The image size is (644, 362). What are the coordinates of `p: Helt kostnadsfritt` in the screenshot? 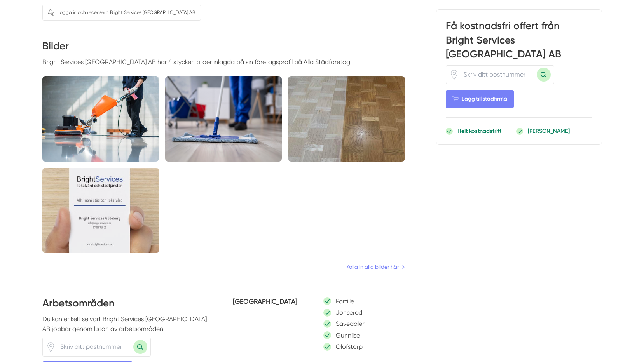 It's located at (479, 131).